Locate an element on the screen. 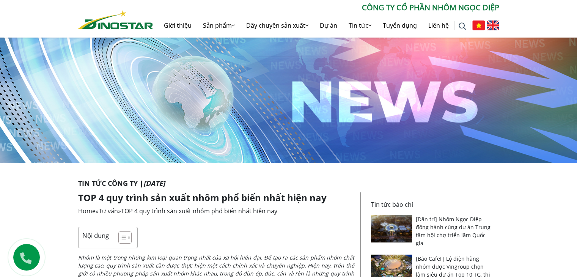 This screenshot has height=277, width=577. img: English is located at coordinates (492, 25).